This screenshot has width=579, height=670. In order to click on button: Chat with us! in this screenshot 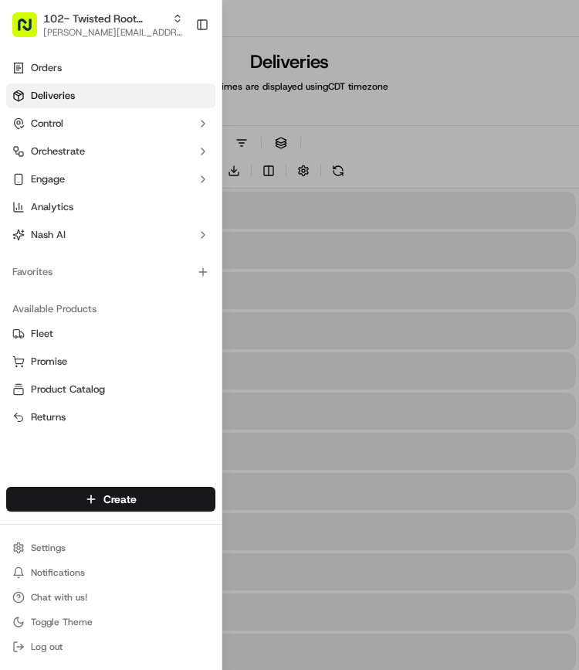, I will do `click(110, 597)`.